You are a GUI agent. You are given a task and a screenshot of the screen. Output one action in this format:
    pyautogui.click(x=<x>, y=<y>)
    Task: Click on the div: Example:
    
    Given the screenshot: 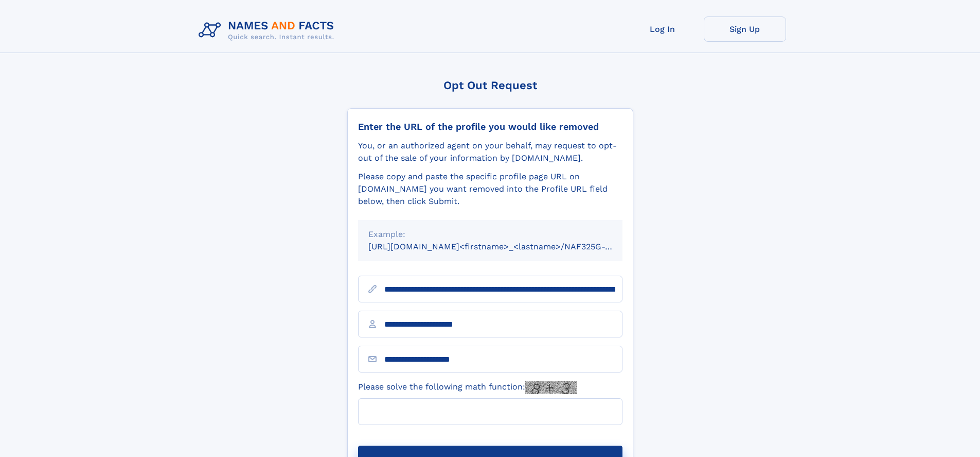 What is the action you would take?
    pyautogui.click(x=490, y=234)
    